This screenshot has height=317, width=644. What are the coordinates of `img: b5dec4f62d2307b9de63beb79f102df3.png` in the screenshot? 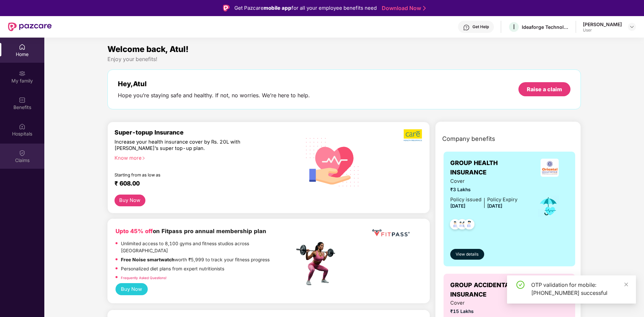 It's located at (413, 135).